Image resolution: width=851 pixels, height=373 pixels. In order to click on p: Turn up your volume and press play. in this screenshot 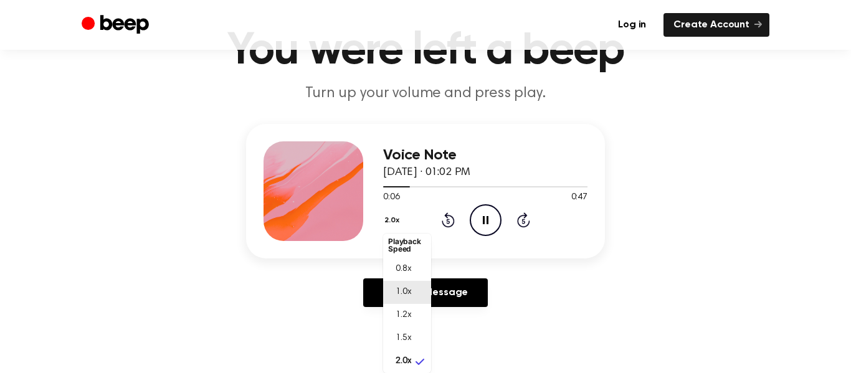, I will do `click(426, 93)`.